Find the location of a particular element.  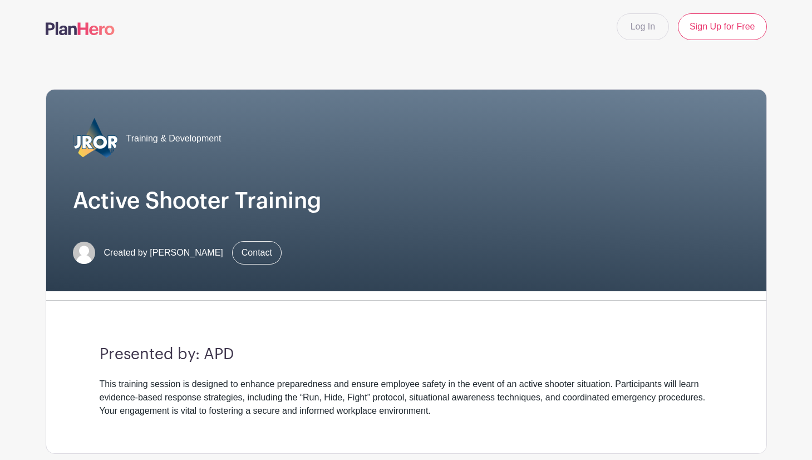

img: default-ce2991bfa6775e67f084385cd625a349d9dcbb7a52a09fb2fda1e96e2d18dcdb.png is located at coordinates (84, 253).